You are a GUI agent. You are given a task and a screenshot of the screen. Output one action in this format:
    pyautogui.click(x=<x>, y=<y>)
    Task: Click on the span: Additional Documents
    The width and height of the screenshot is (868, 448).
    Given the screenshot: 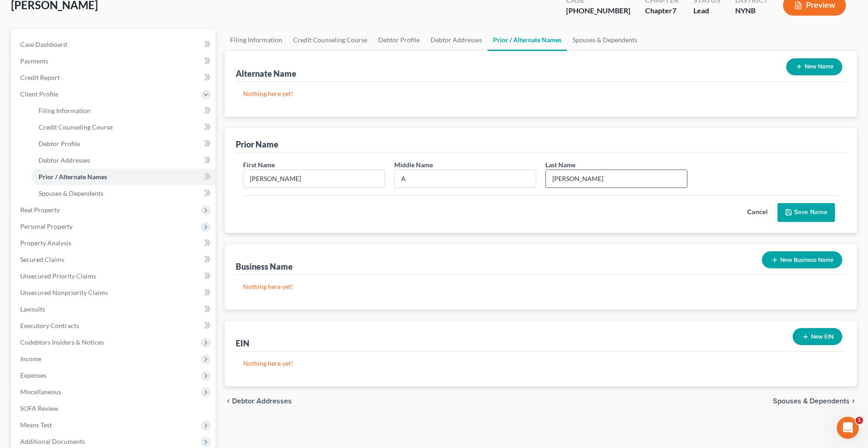 What is the action you would take?
    pyautogui.click(x=52, y=441)
    